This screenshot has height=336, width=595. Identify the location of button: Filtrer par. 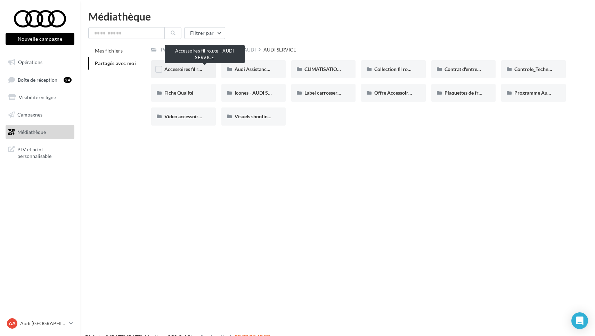
(205, 33).